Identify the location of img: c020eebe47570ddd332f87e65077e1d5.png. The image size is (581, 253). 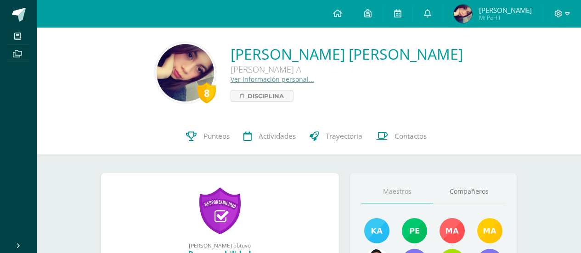
(452, 230).